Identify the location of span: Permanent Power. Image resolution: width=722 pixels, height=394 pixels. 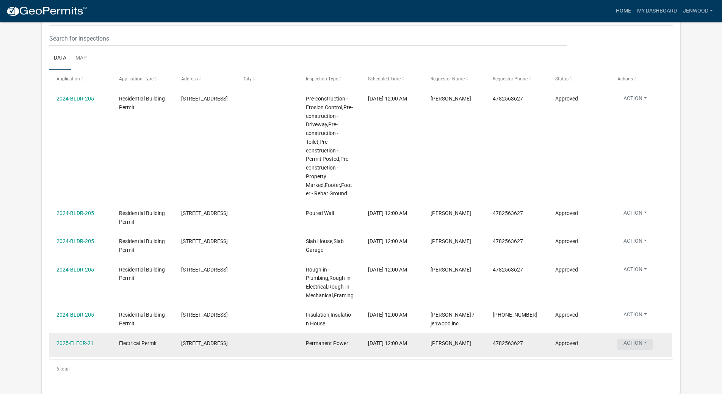
(327, 343).